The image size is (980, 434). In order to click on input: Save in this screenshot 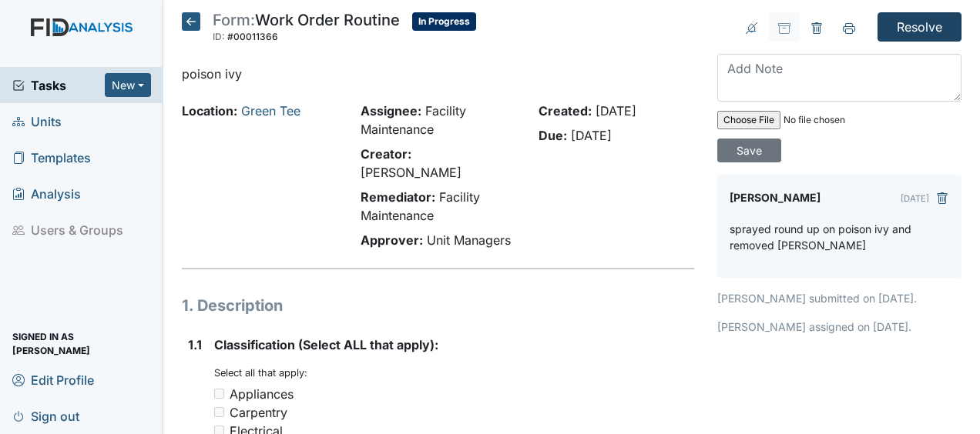, I will do `click(748, 150)`.